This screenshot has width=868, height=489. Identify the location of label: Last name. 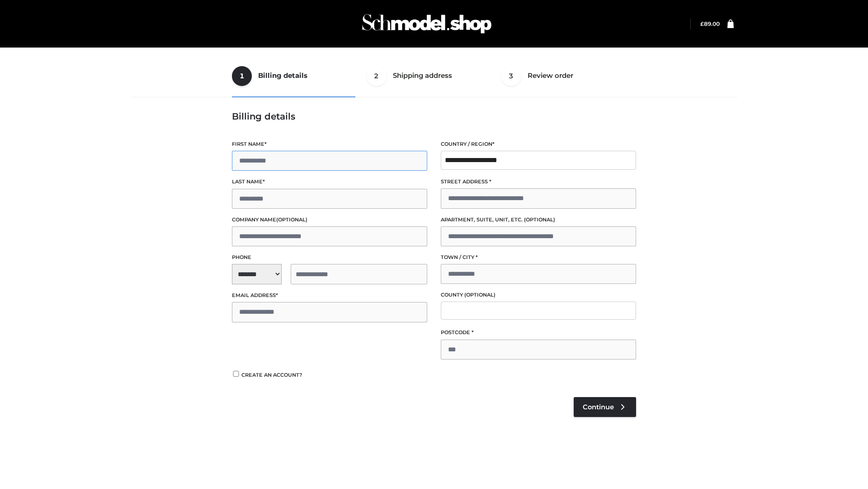
(330, 182).